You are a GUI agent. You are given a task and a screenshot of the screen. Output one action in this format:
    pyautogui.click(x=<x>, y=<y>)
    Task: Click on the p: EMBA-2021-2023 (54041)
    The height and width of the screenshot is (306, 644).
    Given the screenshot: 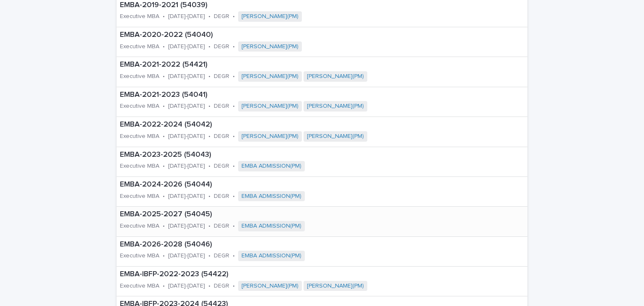 What is the action you would take?
    pyautogui.click(x=288, y=95)
    